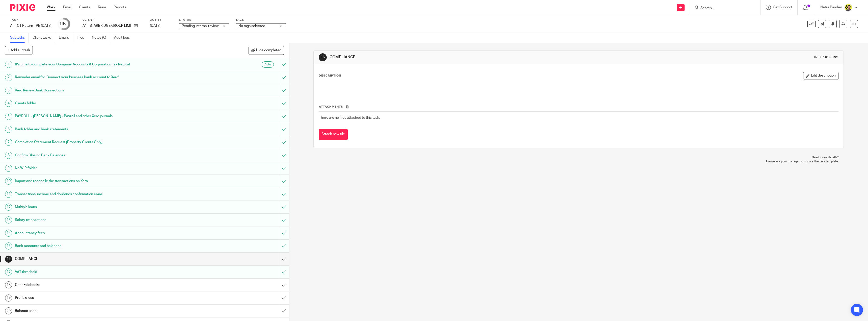  Describe the element at coordinates (43, 38) in the screenshot. I see `a: Client tasks` at that location.